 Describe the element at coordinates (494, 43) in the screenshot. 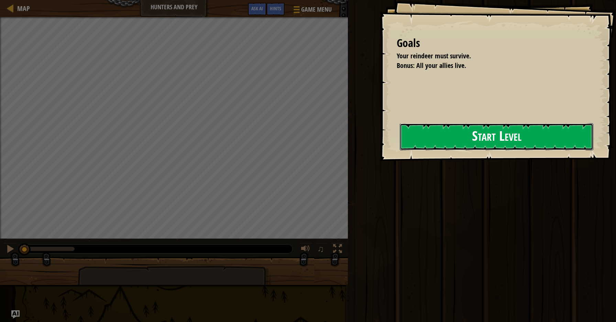

I see `div: Goals` at that location.